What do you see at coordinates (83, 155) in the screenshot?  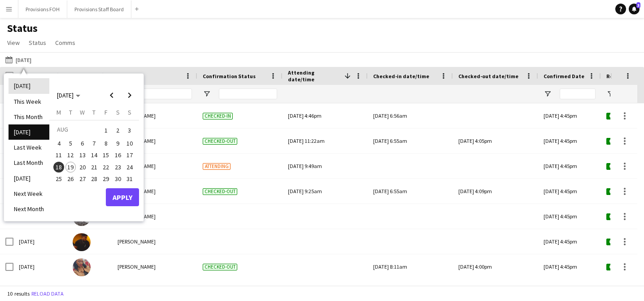 I see `span: 13` at bounding box center [83, 155].